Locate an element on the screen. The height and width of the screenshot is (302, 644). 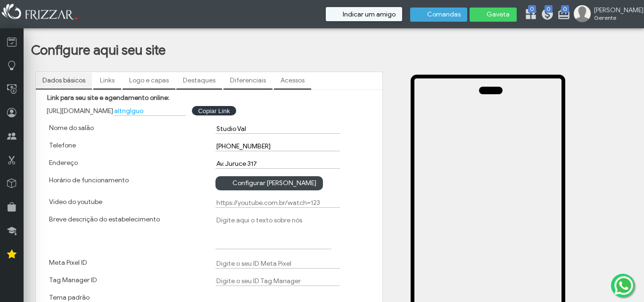
img: whatsapp.png is located at coordinates (624, 286).